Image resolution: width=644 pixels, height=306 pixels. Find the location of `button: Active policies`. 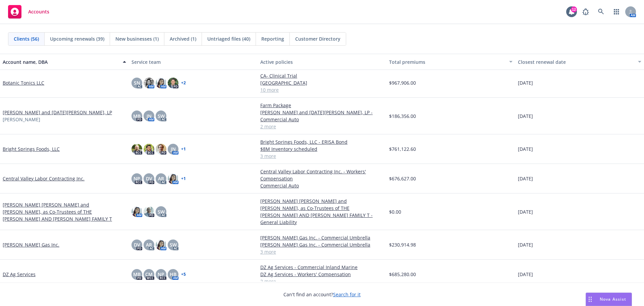

button: Active policies is located at coordinates (322, 62).